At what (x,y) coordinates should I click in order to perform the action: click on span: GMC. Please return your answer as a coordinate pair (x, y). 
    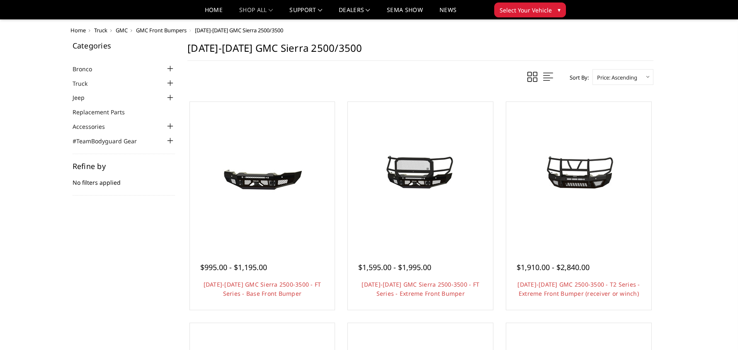
    Looking at the image, I should click on (121, 30).